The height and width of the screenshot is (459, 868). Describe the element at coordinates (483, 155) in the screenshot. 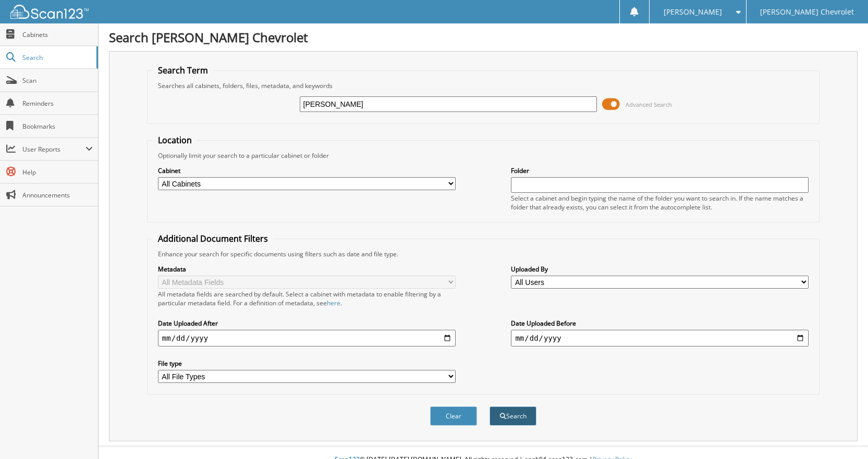

I see `div: Optionally limit your search to a particular cabinet or folder` at that location.